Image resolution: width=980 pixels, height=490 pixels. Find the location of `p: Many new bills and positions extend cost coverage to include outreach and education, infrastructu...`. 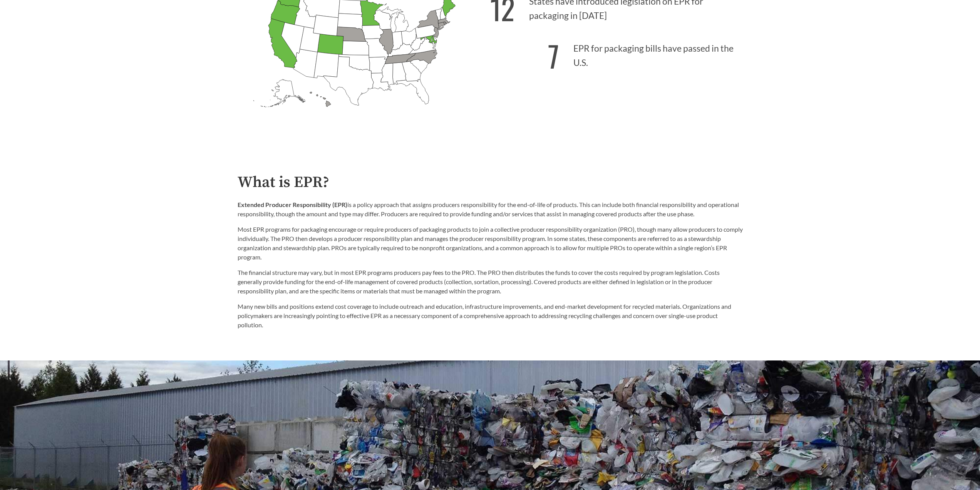

p: Many new bills and positions extend cost coverage to include outreach and education, infrastructu... is located at coordinates (490, 316).